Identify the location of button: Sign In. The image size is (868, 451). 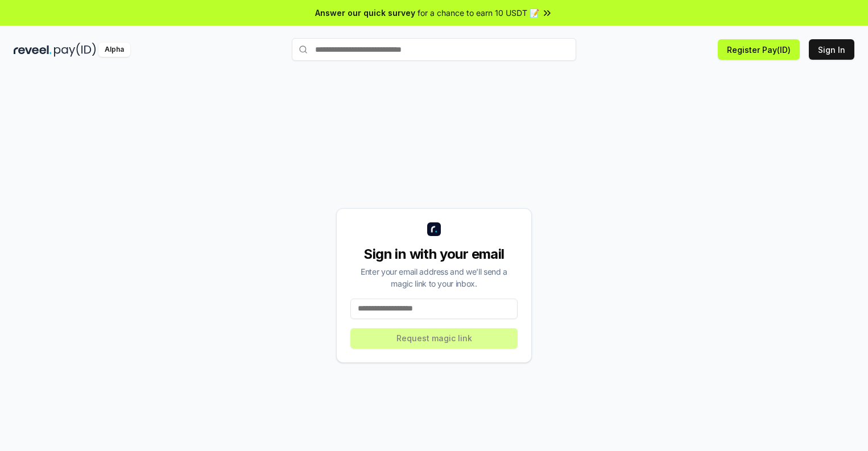
(831, 50).